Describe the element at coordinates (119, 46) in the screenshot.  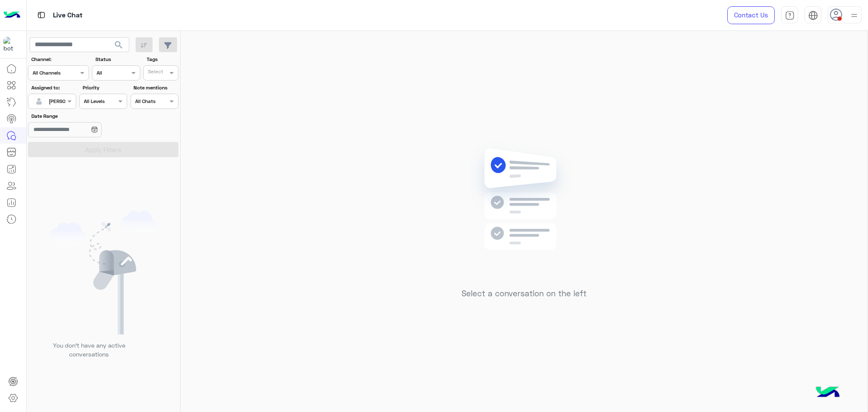
I see `button: search` at that location.